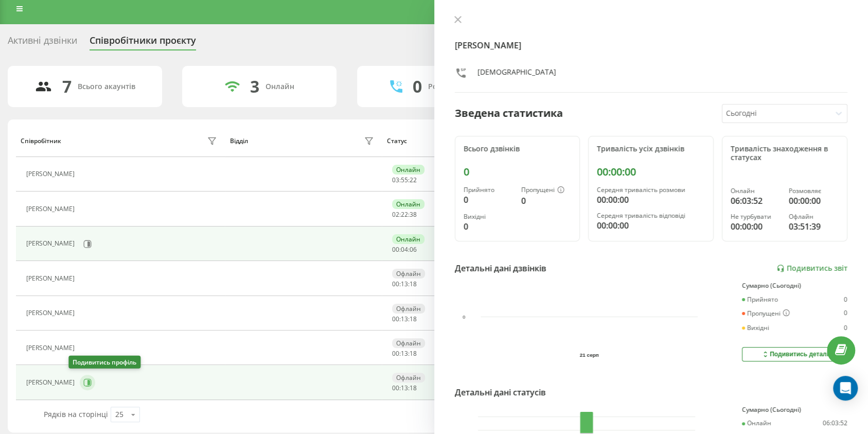 Image resolution: width=868 pixels, height=434 pixels. Describe the element at coordinates (413, 249) in the screenshot. I see `span: 06` at that location.